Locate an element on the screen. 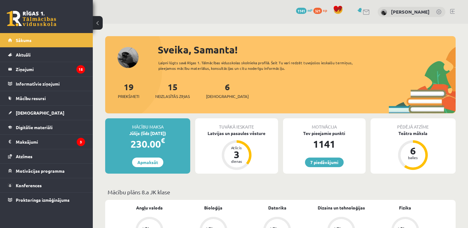  span: Sākums is located at coordinates (24, 40).